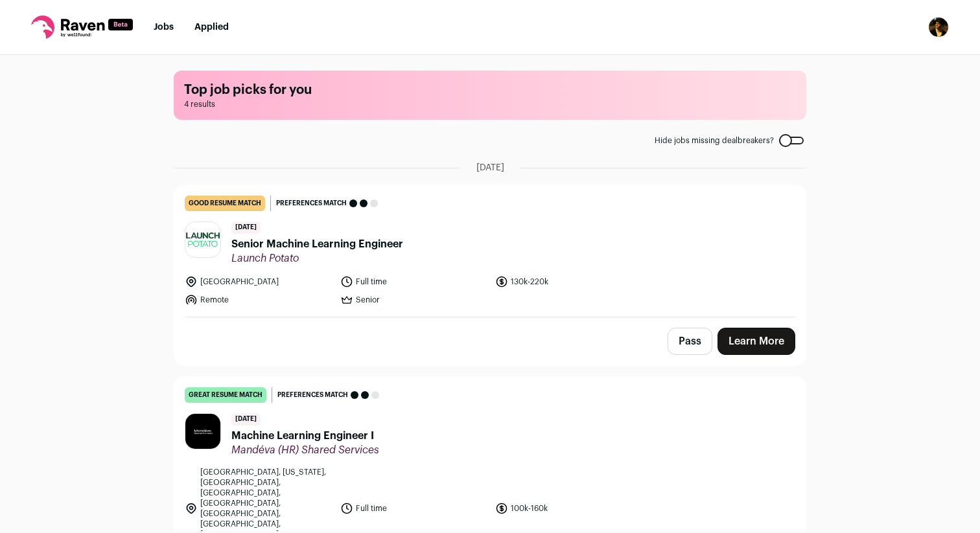 The image size is (980, 533). Describe the element at coordinates (714, 141) in the screenshot. I see `span: Hide jobs missing dealbreakers?` at that location.